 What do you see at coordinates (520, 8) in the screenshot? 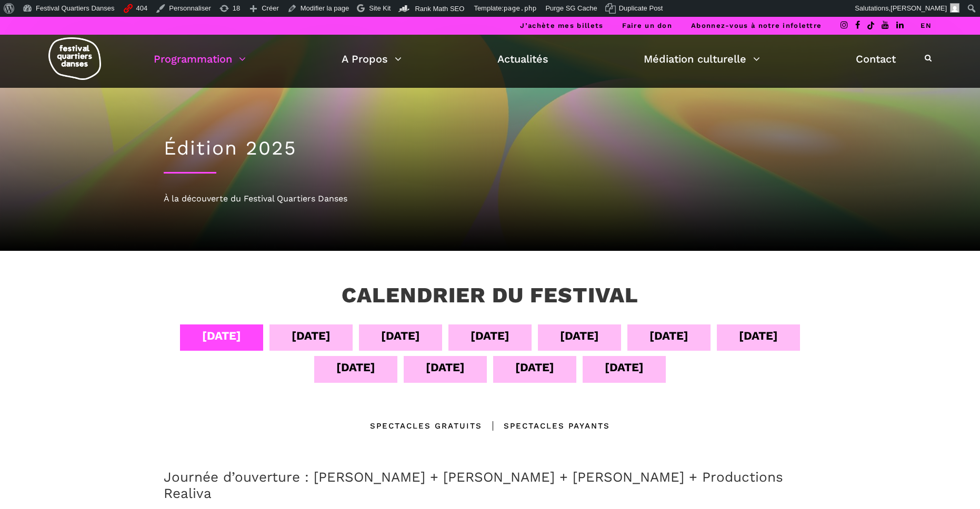
I see `span: page.php` at bounding box center [520, 8].